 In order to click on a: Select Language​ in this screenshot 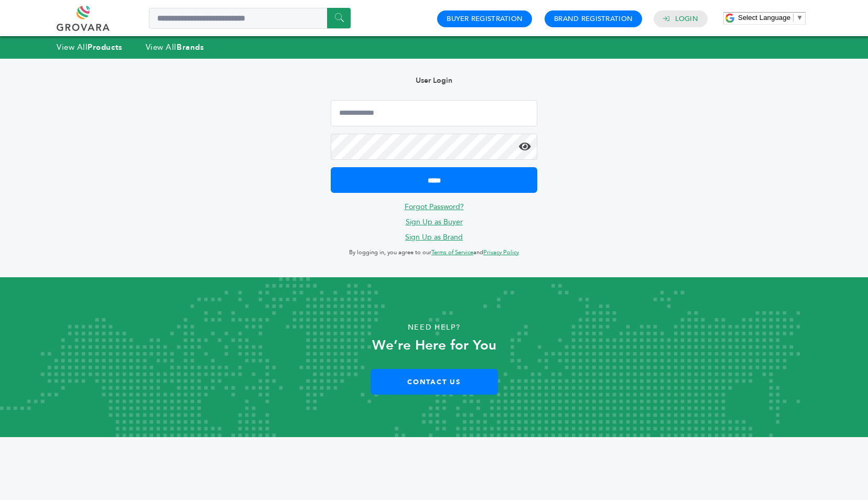, I will do `click(771, 18)`.